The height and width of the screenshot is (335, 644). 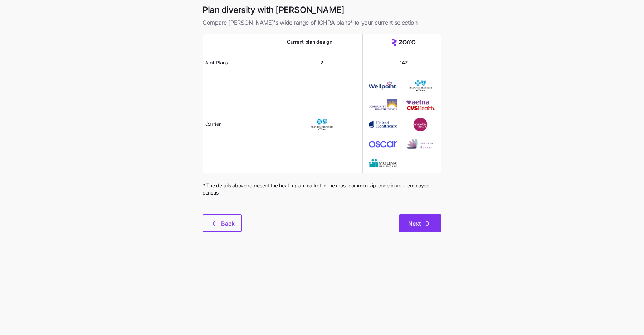 I want to click on button: Next, so click(x=421, y=223).